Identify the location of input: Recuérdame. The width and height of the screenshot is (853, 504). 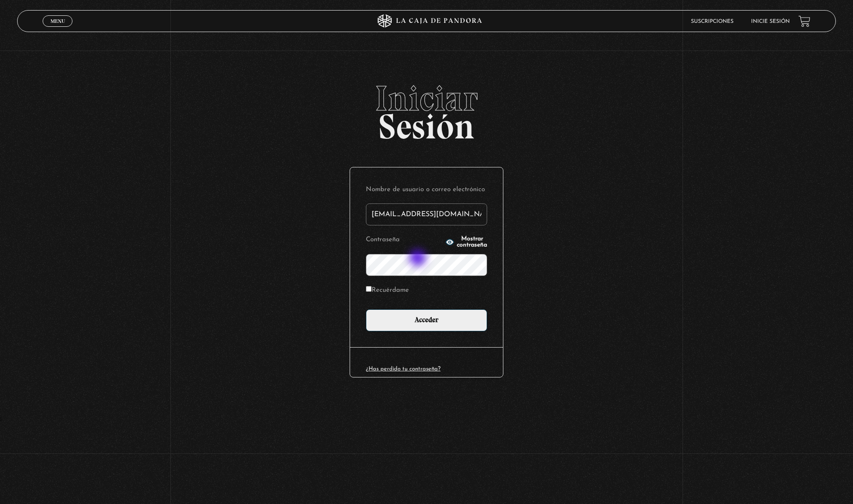
(369, 288).